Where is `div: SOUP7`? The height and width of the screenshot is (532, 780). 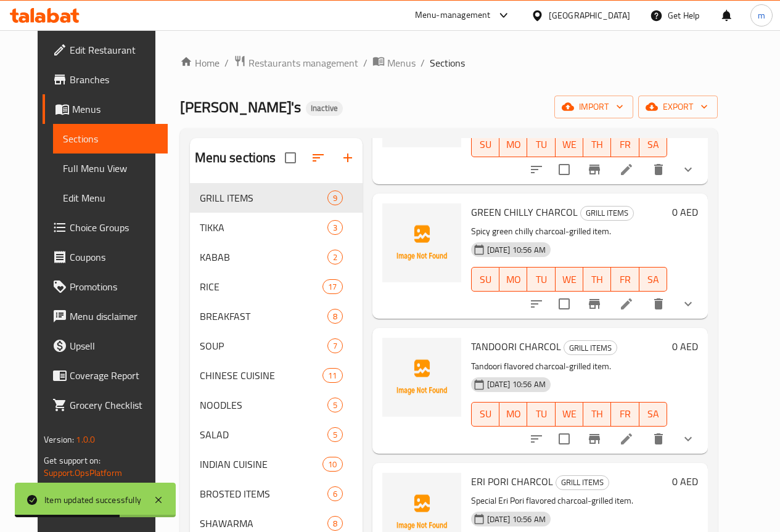 div: SOUP7 is located at coordinates (276, 346).